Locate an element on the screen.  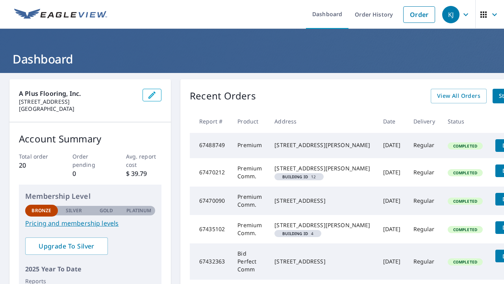
span: Upgrade To Silver is located at coordinates (67, 246).